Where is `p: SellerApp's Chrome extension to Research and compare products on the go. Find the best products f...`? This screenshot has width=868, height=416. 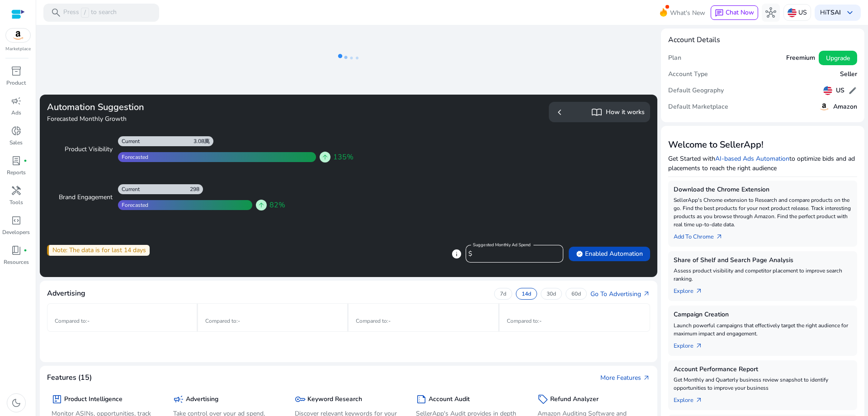
p: SellerApp's Chrome extension to Research and compare products on the go. Find the best products f... is located at coordinates (763, 212).